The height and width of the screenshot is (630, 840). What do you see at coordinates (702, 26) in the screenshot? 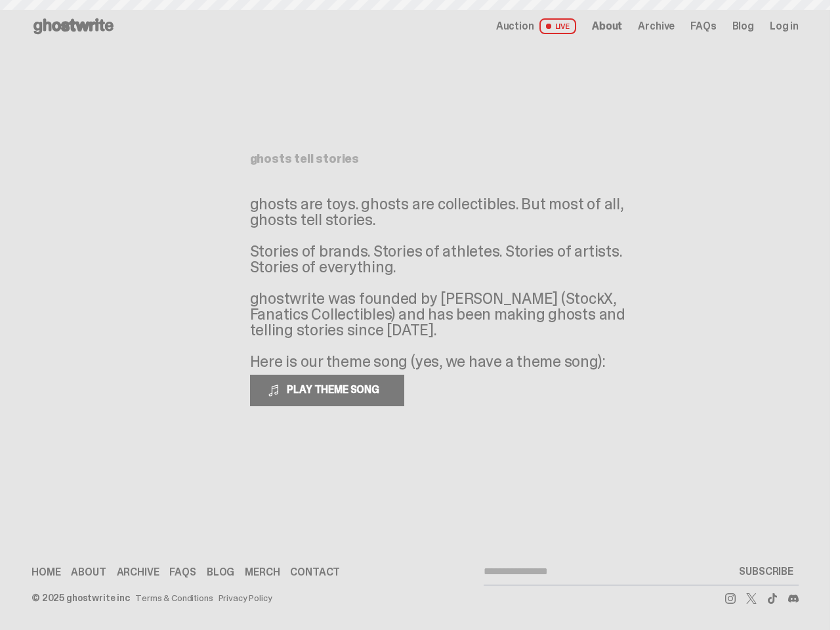
I see `span: FAQs` at bounding box center [702, 26].